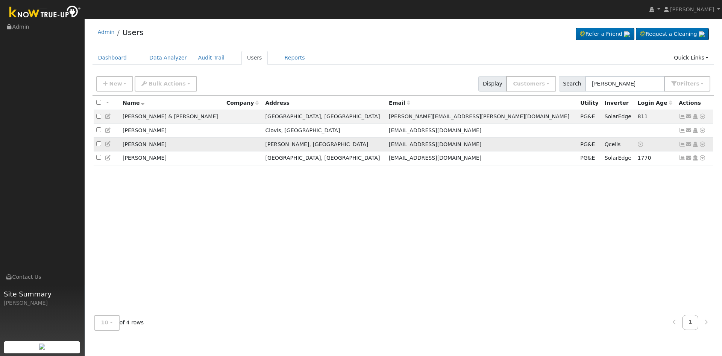  What do you see at coordinates (690, 84) in the screenshot?
I see `span: Filter` at bounding box center [690, 84].